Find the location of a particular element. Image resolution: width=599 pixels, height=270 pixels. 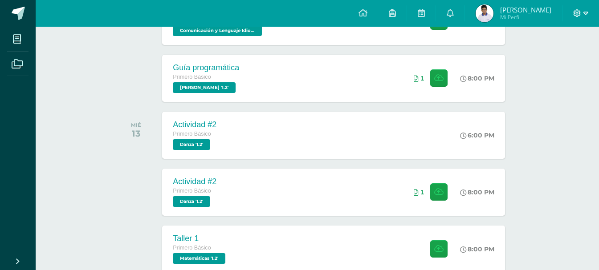

div: 13 is located at coordinates (136, 134).